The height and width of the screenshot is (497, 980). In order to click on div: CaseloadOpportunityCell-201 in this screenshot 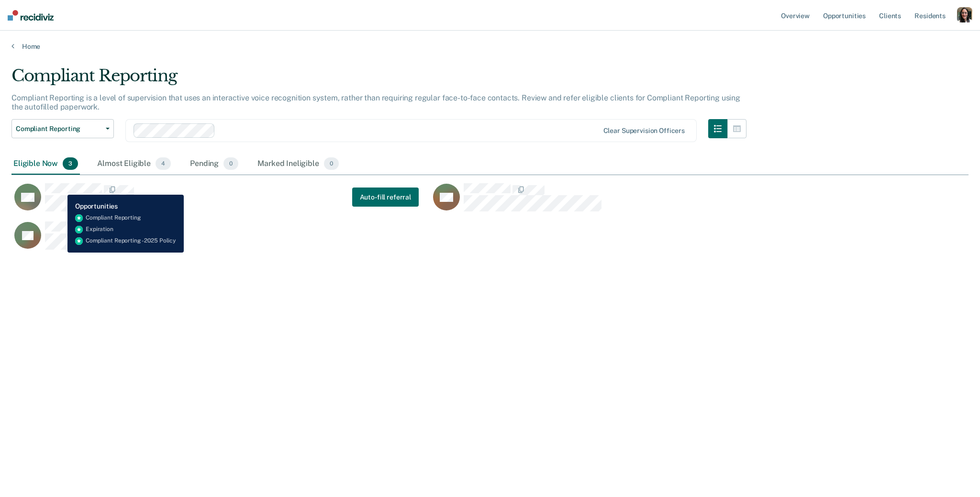, I will do `click(639, 202)`.